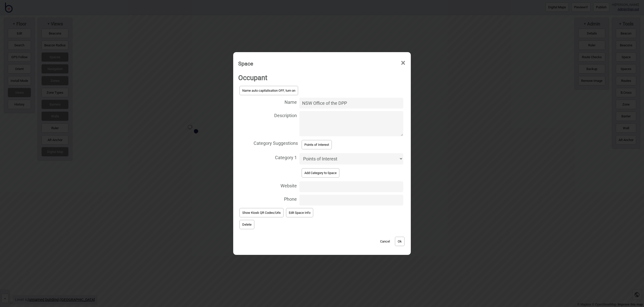  What do you see at coordinates (321, 173) in the screenshot?
I see `button: Add Category to Space` at bounding box center [321, 173].